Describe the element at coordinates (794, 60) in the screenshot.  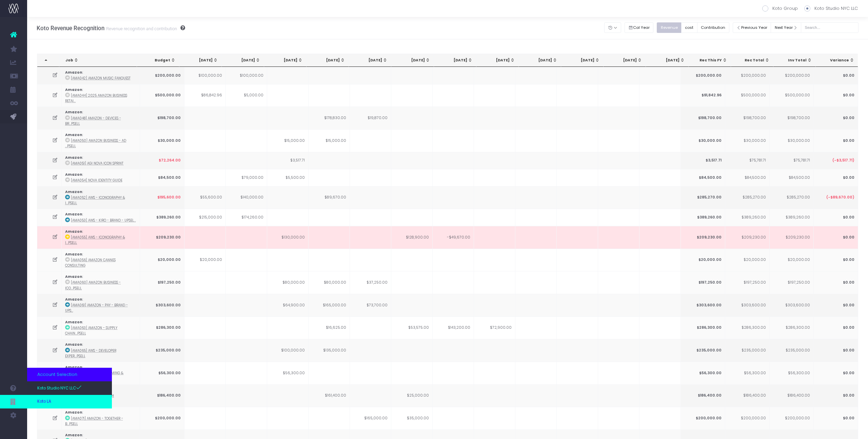
I see `th: Inv Total: activate to sort column ascending` at that location.